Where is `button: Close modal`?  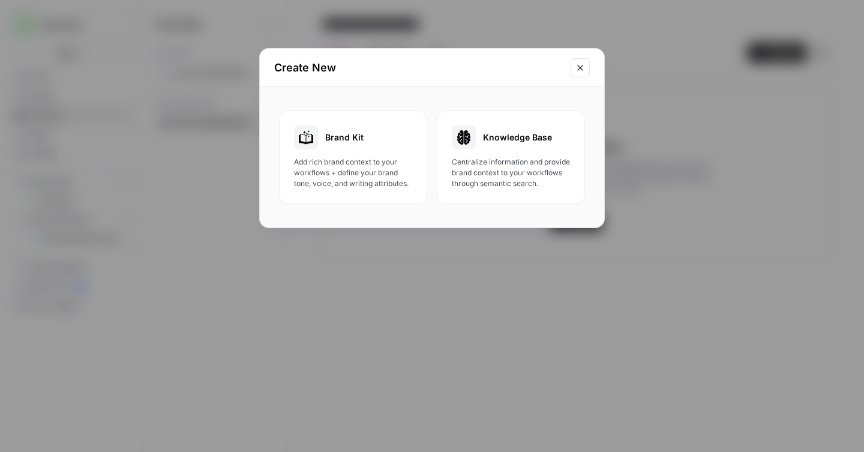 button: Close modal is located at coordinates (580, 68).